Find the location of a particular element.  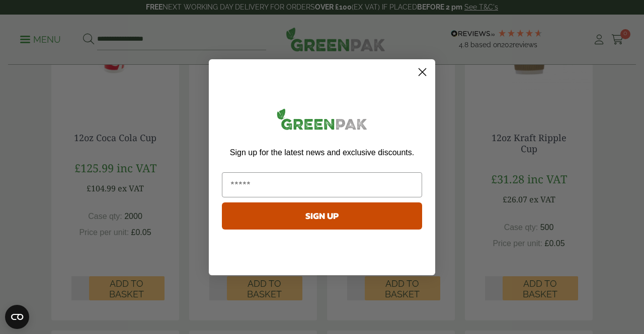

img: greenpak_logo is located at coordinates (322, 121).